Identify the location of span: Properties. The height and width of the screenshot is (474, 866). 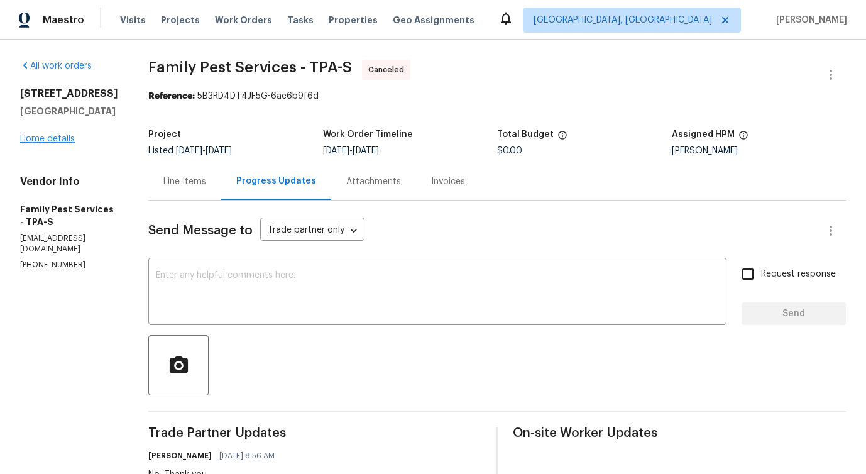
(353, 20).